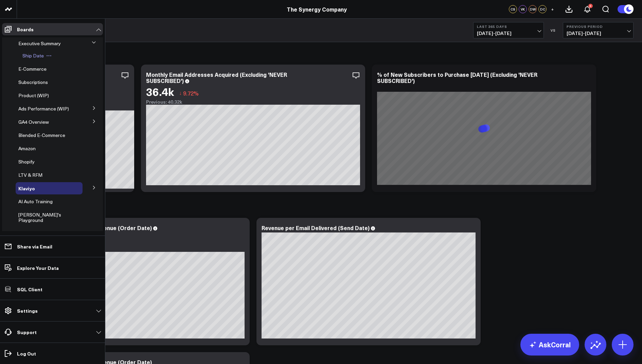 Image resolution: width=642 pixels, height=364 pixels. I want to click on span: Ship Date, so click(33, 55).